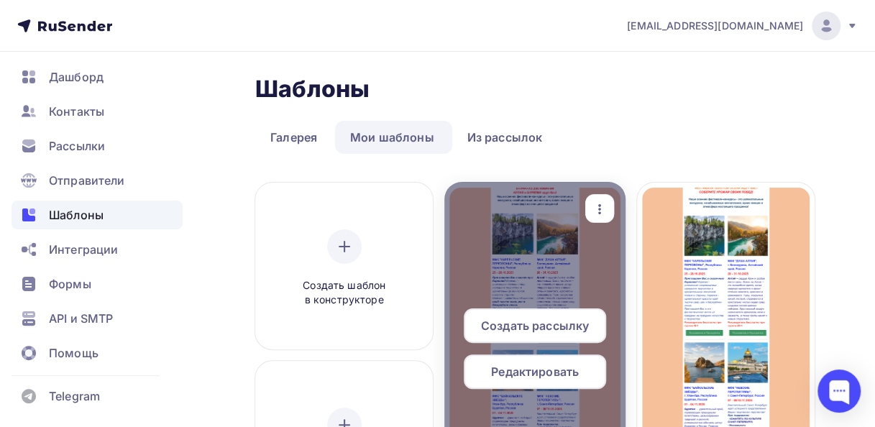 Image resolution: width=875 pixels, height=427 pixels. What do you see at coordinates (293, 137) in the screenshot?
I see `a: Галерея` at bounding box center [293, 137].